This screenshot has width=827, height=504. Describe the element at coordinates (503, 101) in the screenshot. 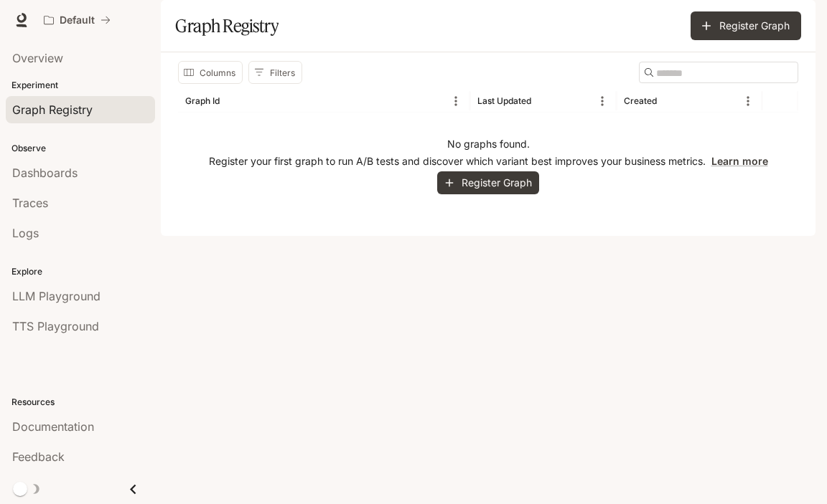

I see `div: Last Updated` at that location.